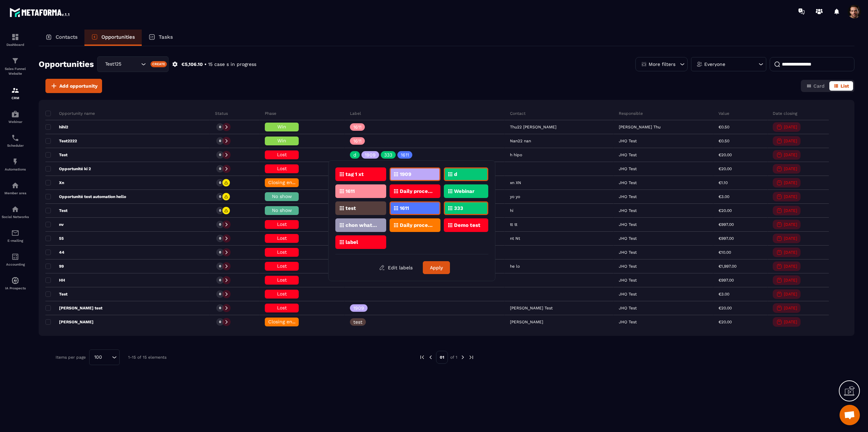  I want to click on span: Win, so click(282, 141).